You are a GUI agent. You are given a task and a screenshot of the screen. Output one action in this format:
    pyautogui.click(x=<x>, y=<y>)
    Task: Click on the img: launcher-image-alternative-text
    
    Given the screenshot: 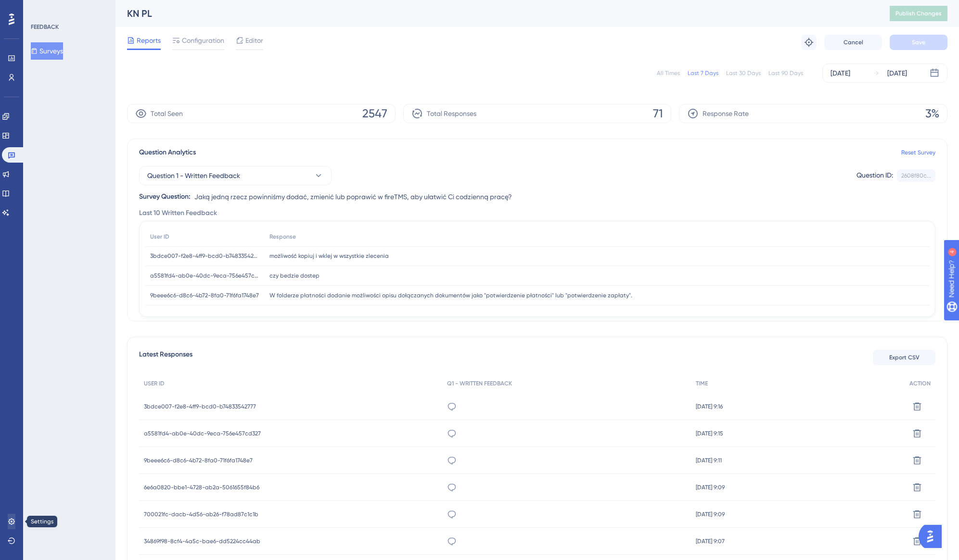 What is the action you would take?
    pyautogui.click(x=11, y=14)
    